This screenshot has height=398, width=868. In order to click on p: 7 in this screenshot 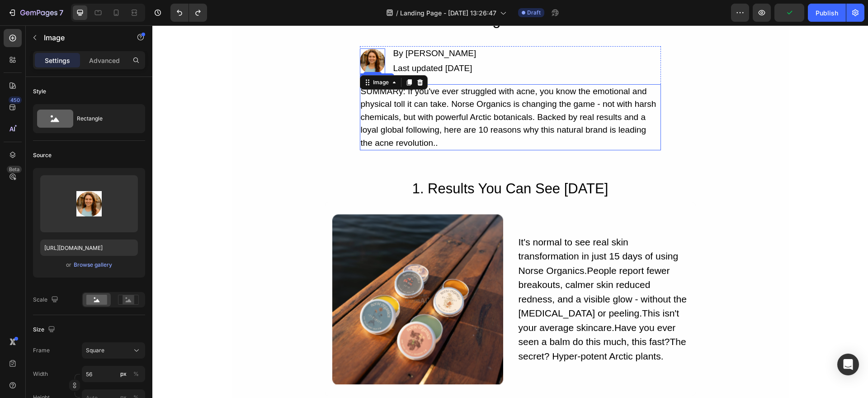, I will do `click(61, 13)`.